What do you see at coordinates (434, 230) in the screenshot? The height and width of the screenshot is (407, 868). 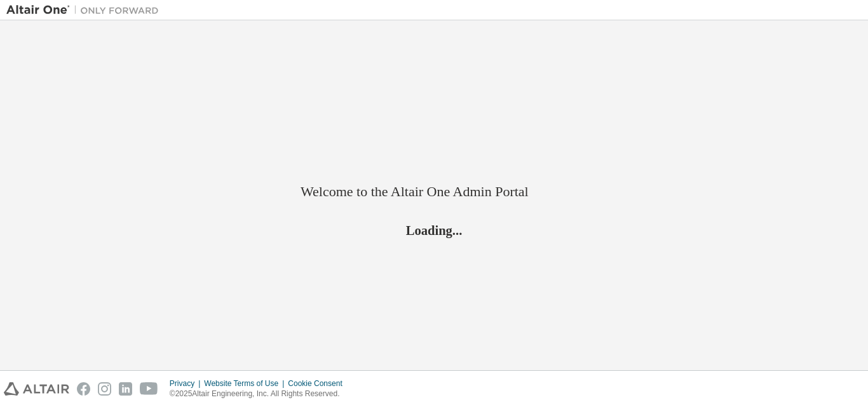 I see `h2: Loading...` at bounding box center [434, 230].